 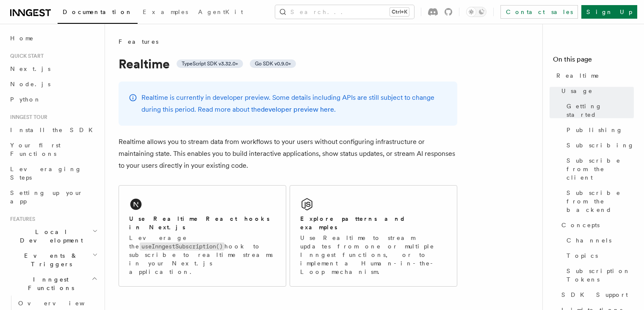 What do you see at coordinates (30, 68) in the screenshot?
I see `span: Next.js` at bounding box center [30, 68].